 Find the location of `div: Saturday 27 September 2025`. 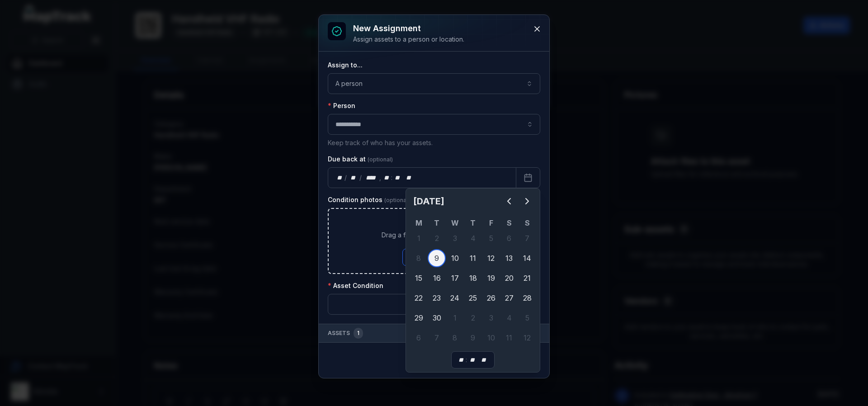

div: Saturday 27 September 2025 is located at coordinates (509, 298).